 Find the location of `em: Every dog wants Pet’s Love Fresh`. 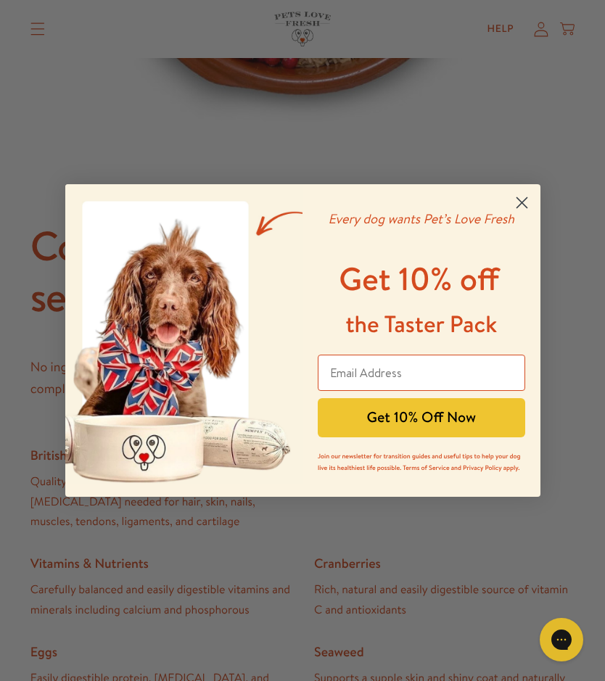

em: Every dog wants Pet’s Love Fresh is located at coordinates (421, 218).